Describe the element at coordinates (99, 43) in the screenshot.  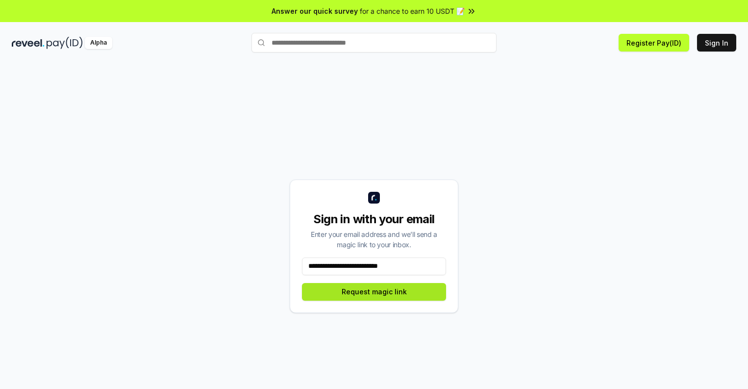
I see `div: Alpha` at that location.